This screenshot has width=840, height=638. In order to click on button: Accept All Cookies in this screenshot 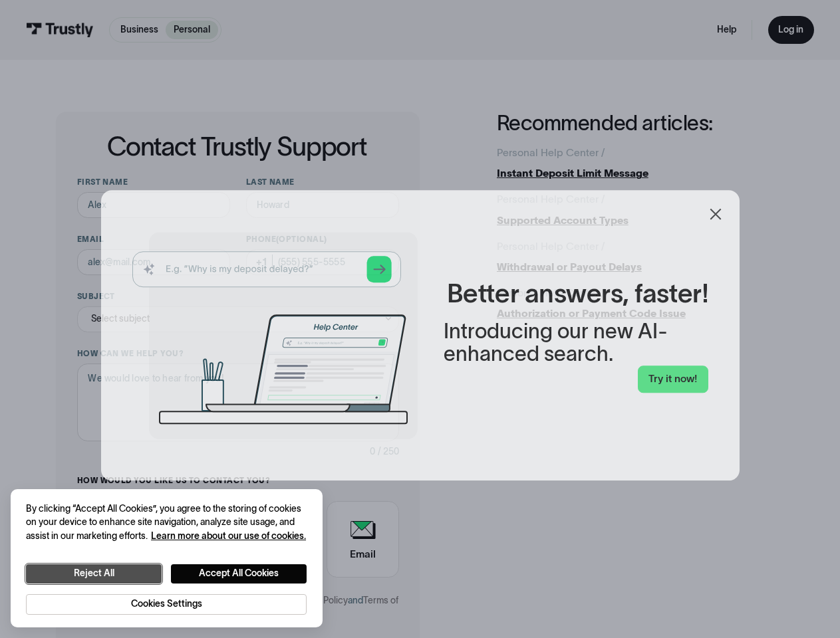, I will do `click(239, 574)`.